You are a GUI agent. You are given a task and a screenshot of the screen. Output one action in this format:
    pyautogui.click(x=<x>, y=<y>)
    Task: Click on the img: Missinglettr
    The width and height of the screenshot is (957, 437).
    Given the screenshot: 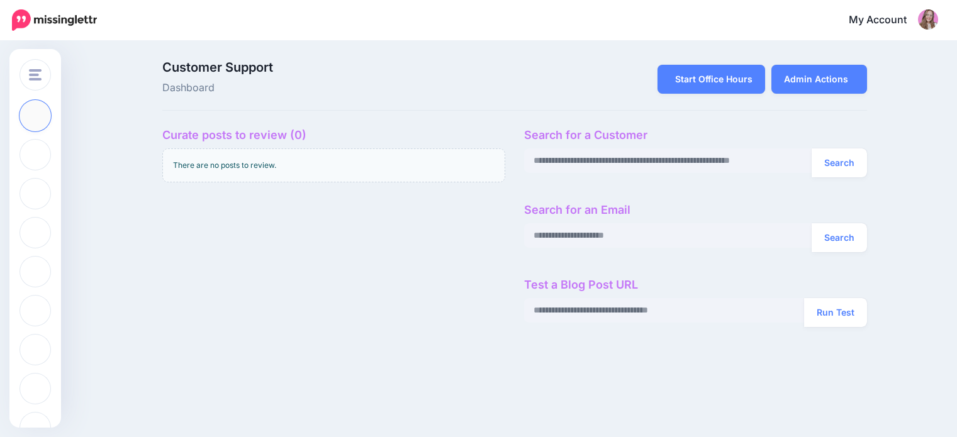 What is the action you would take?
    pyautogui.click(x=54, y=20)
    